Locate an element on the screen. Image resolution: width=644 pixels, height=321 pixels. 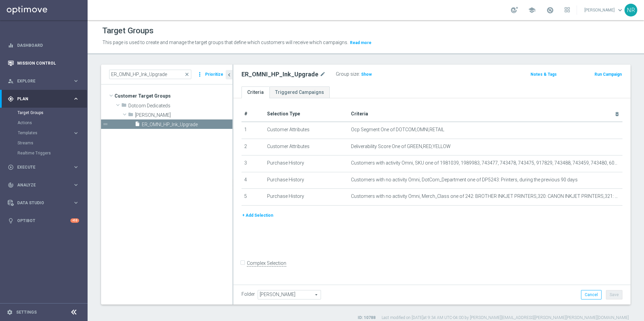
div: Plan is located at coordinates (40, 99).